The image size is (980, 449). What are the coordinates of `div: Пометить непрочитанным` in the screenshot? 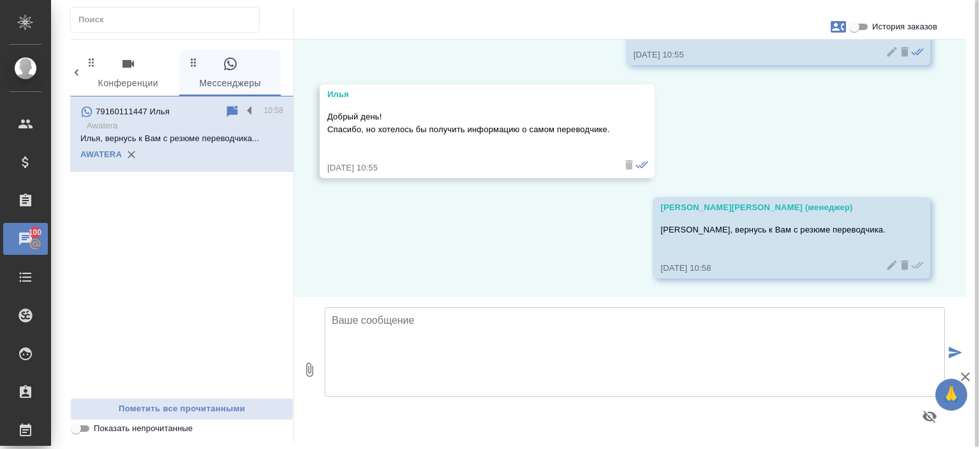 It's located at (232, 112).